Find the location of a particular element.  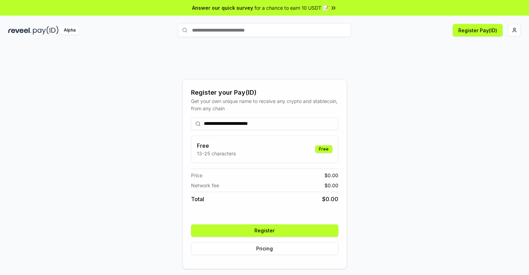

div: Get your own unique name to receive any crypto and stablecoin, from any chain is located at coordinates (264, 105).